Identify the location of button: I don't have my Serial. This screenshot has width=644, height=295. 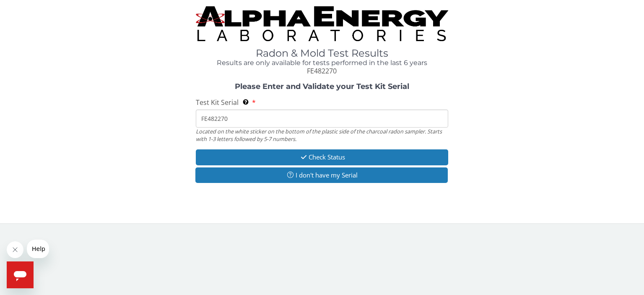
(322, 175).